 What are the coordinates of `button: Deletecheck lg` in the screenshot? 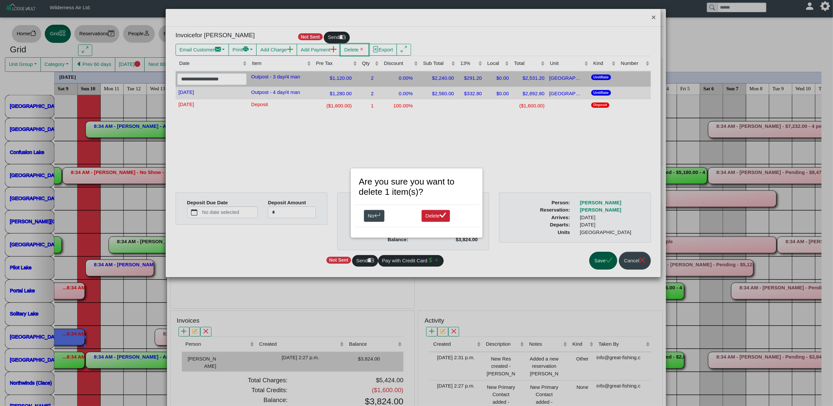 It's located at (436, 216).